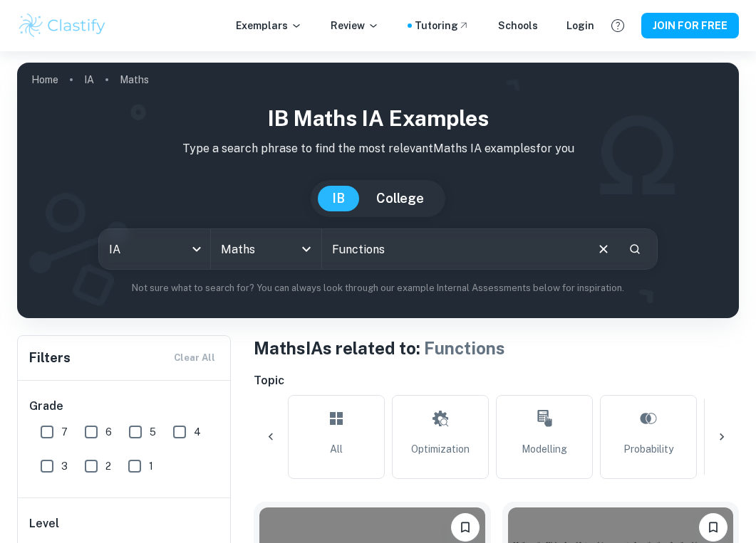 The width and height of the screenshot is (756, 543). What do you see at coordinates (617, 25) in the screenshot?
I see `button: Help and Feedback` at bounding box center [617, 25].